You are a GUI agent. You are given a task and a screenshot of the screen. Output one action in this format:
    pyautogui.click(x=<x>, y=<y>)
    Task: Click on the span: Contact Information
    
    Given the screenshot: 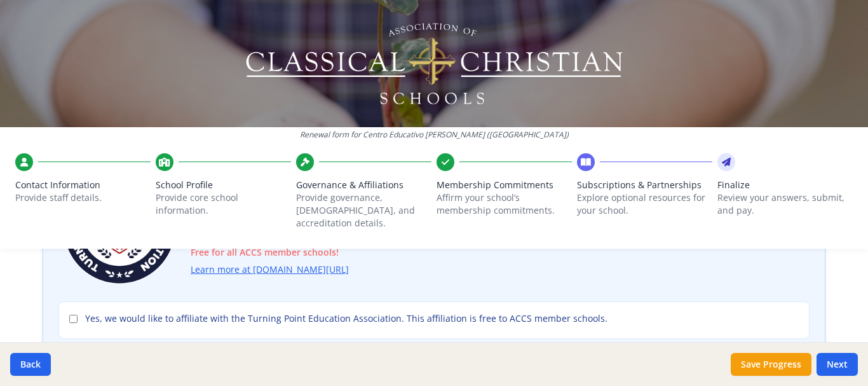 What is the action you would take?
    pyautogui.click(x=83, y=185)
    